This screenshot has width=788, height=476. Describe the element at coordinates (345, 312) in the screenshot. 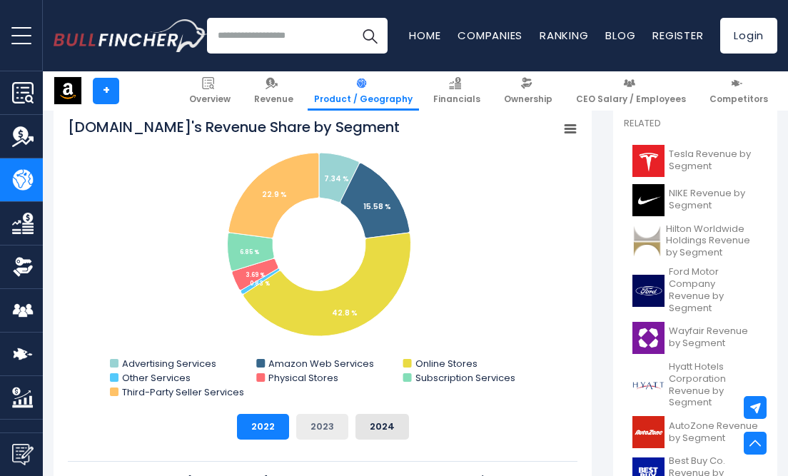

I see `tspan: 42.8 %` at that location.